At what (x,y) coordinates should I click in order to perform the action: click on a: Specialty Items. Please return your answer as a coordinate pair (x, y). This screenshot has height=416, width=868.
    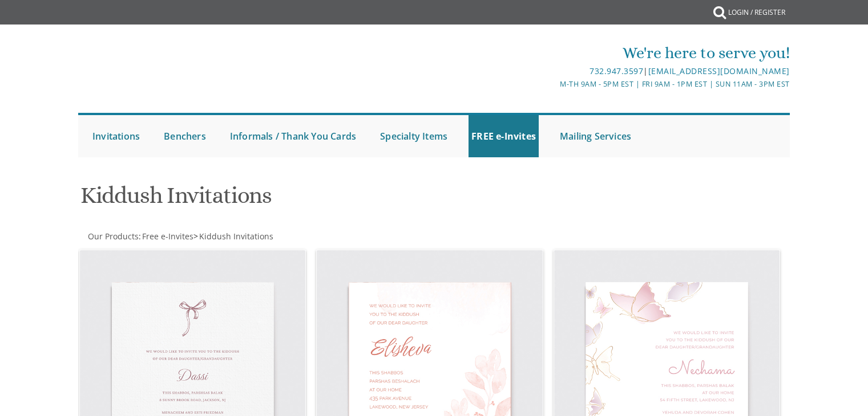
    Looking at the image, I should click on (414, 137).